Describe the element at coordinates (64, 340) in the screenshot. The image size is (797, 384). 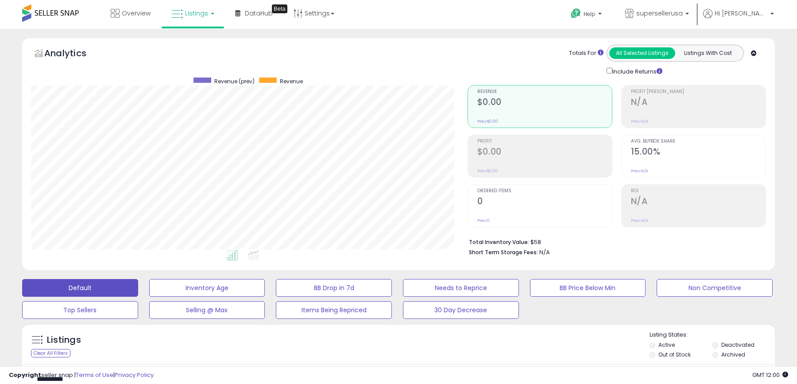
I see `h5: Listings` at that location.